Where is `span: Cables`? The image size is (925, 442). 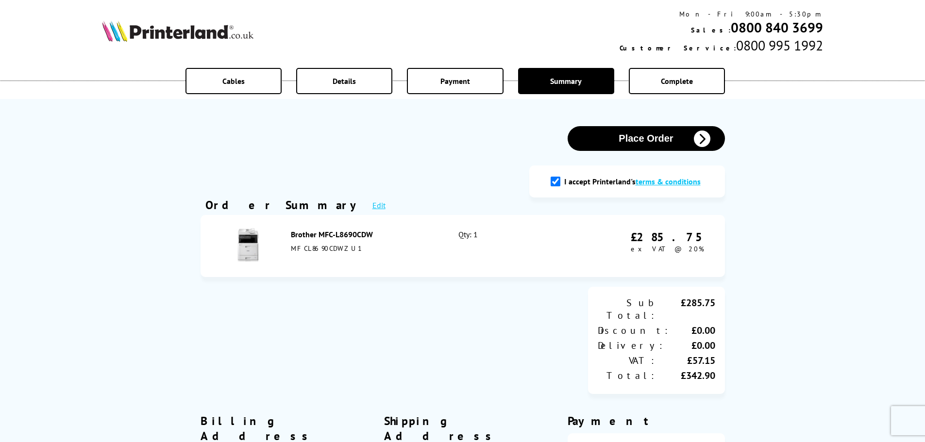 span: Cables is located at coordinates (234, 81).